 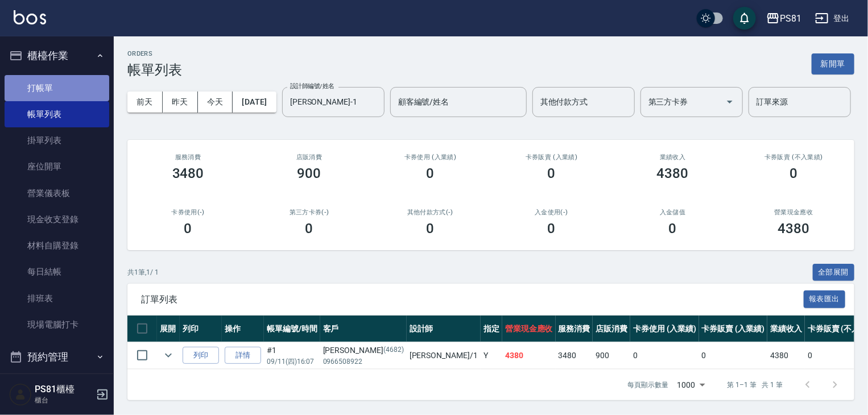 I want to click on th: 設計師, so click(x=443, y=329).